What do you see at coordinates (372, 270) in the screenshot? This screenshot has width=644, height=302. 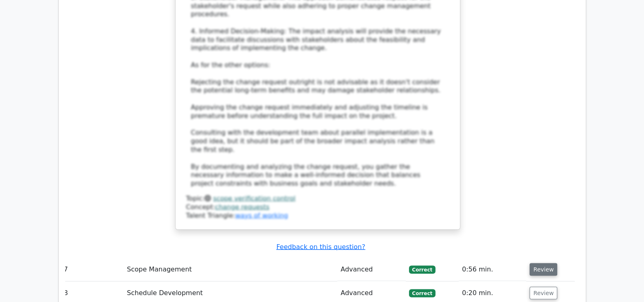 I see `td: Advanced` at bounding box center [372, 270].